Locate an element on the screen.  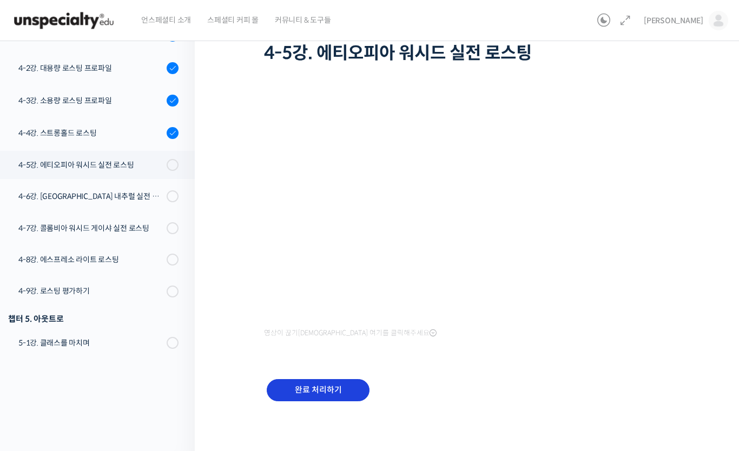
div: 4-2강. 대용량 로스팅 프로파일 is located at coordinates (91, 68).